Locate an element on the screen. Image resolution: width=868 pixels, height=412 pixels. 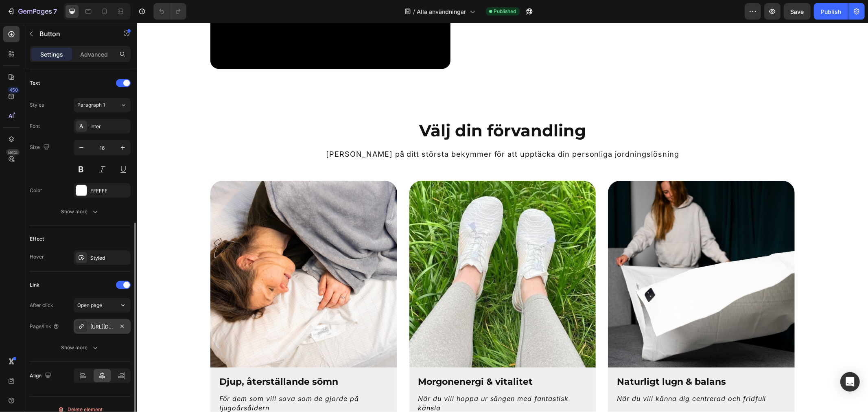
div: Publish is located at coordinates (831, 12).